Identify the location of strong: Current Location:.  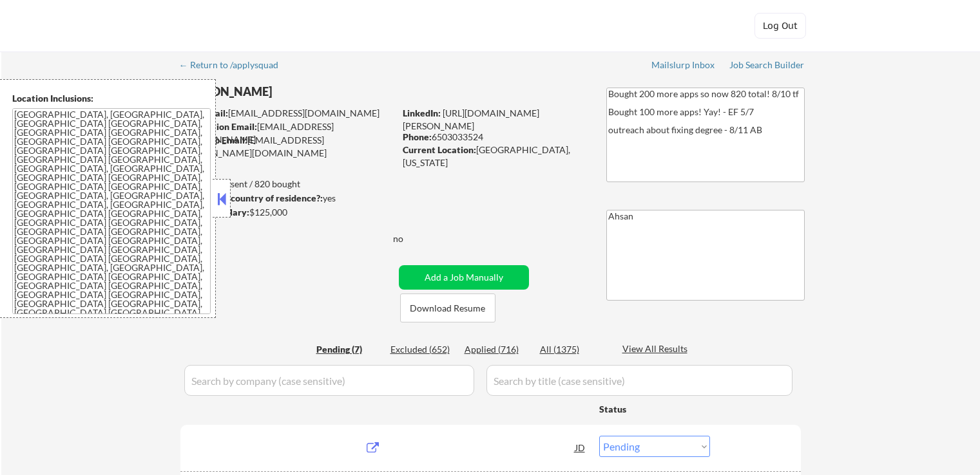
(440, 150).